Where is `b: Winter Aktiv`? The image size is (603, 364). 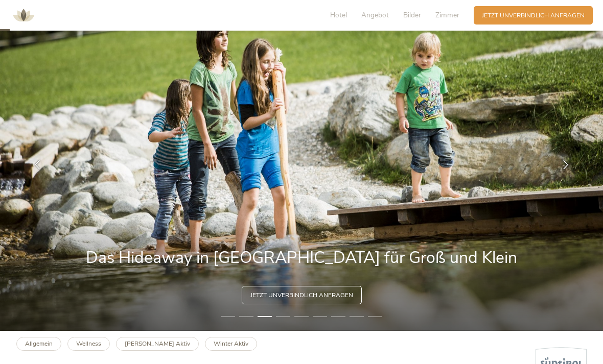
b: Winter Aktiv is located at coordinates (231, 343).